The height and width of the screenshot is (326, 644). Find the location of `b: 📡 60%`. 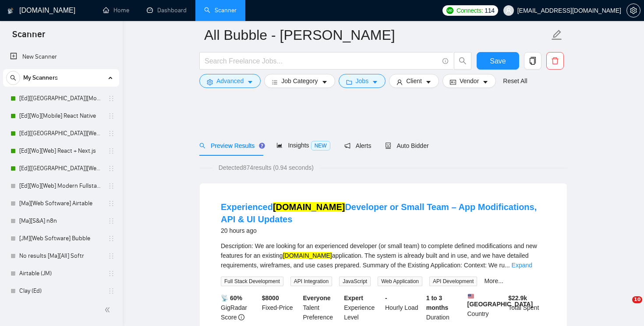

b: 📡 60% is located at coordinates (231, 298).